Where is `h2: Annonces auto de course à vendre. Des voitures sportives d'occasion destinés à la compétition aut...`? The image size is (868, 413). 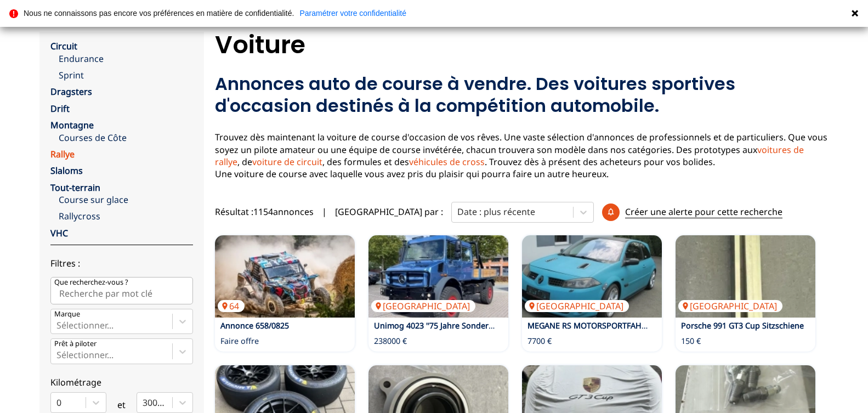
h2: Annonces auto de course à vendre. Des voitures sportives d'occasion destinés à la compétition aut... is located at coordinates (522, 95).